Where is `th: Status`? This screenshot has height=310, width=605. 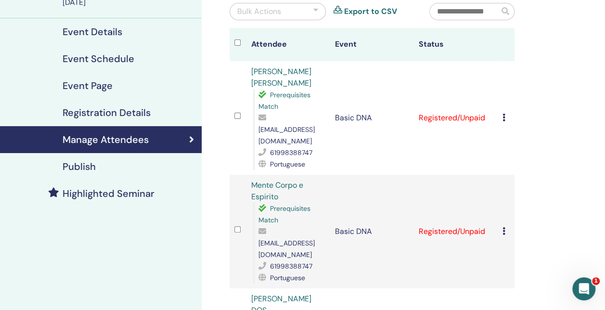
th: Status is located at coordinates (456, 44).